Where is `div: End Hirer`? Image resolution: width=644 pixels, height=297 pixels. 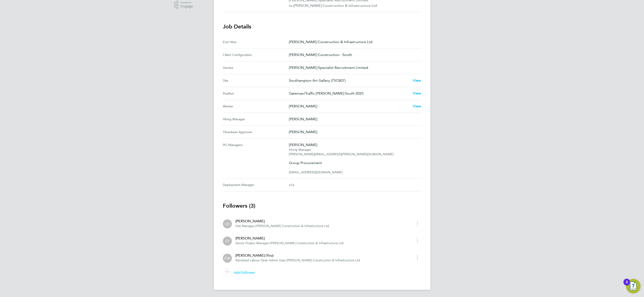
div: End Hirer is located at coordinates (256, 42).